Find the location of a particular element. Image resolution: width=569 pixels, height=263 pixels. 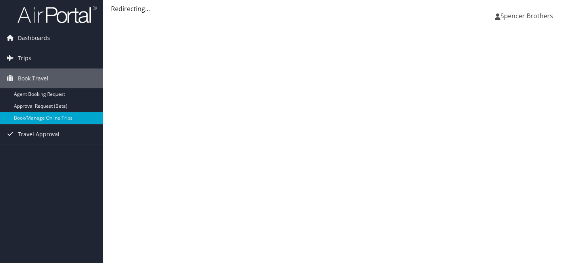

span: Spencer Brothers is located at coordinates (527, 16).